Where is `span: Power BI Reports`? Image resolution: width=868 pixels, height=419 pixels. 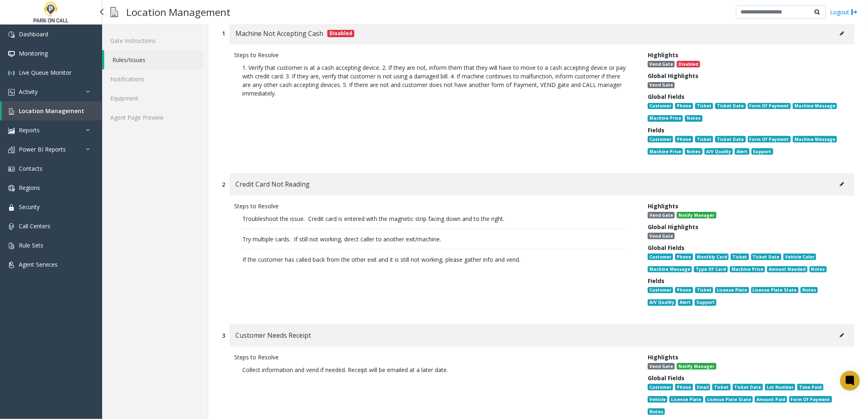 span: Power BI Reports is located at coordinates (42, 149).